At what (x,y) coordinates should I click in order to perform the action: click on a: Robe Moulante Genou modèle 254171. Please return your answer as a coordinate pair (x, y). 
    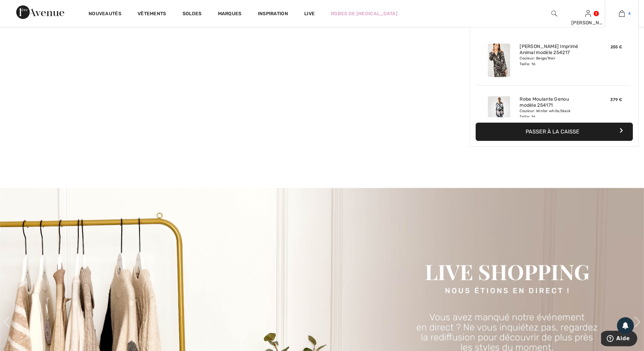
    Looking at the image, I should click on (553, 103).